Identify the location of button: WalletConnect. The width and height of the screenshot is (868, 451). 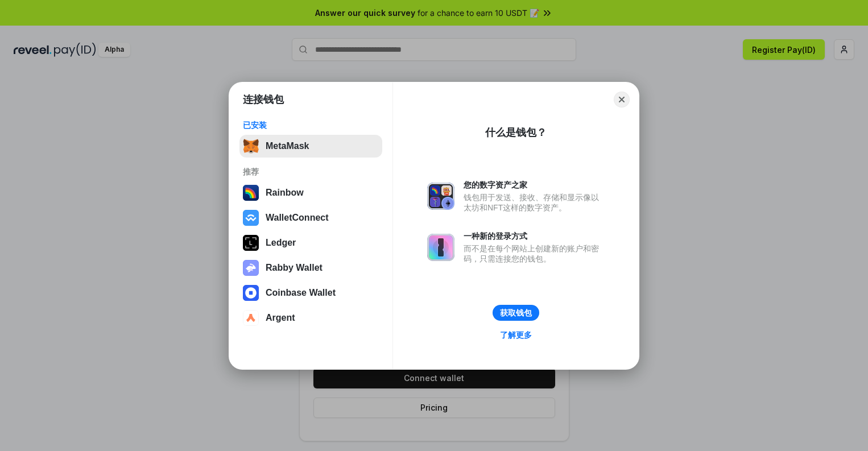
(311, 218).